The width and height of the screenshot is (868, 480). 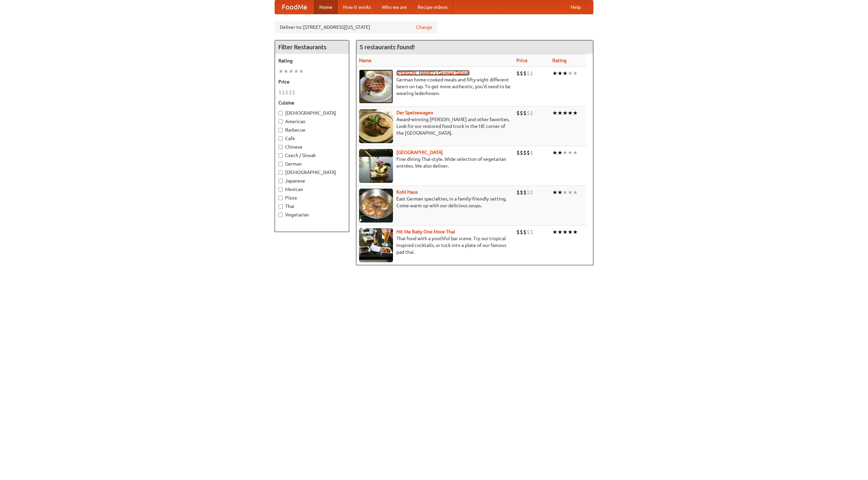 I want to click on label: Vegetarian, so click(x=312, y=215).